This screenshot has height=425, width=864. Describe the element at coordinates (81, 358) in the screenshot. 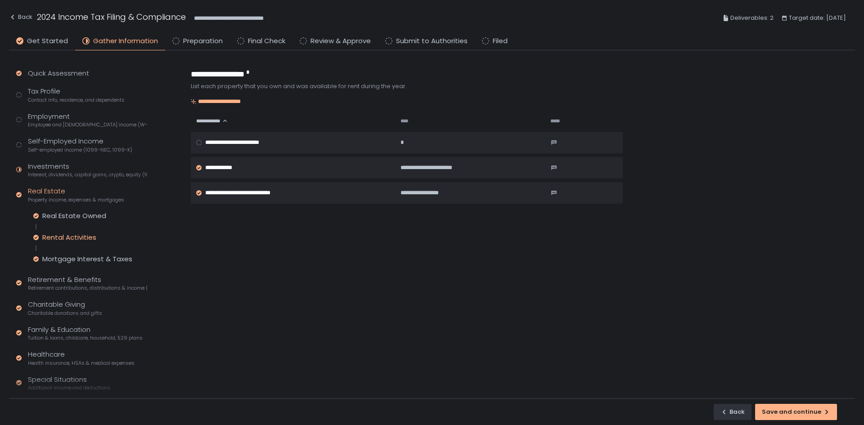

I see `div: Healthcare` at that location.